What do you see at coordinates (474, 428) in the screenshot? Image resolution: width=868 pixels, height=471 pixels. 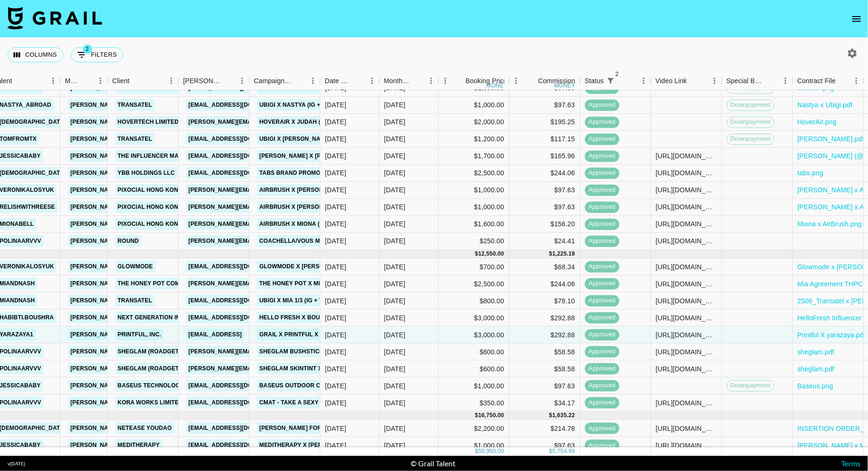 I see `div: $2,200.00` at bounding box center [474, 428].